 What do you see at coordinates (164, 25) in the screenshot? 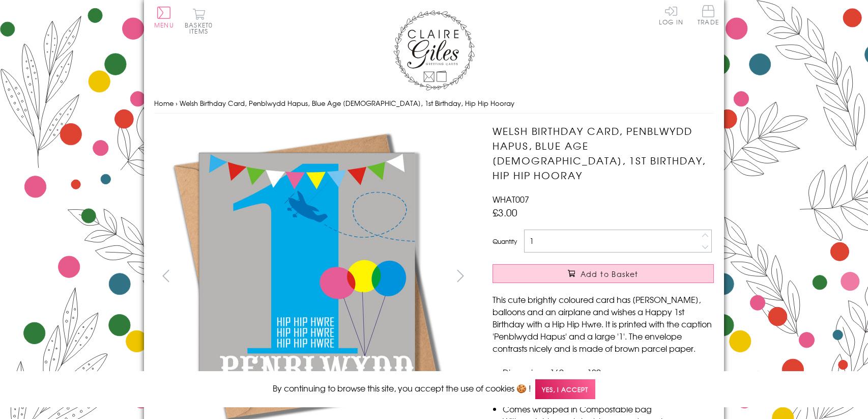
I see `span: Menu` at bounding box center [164, 25].